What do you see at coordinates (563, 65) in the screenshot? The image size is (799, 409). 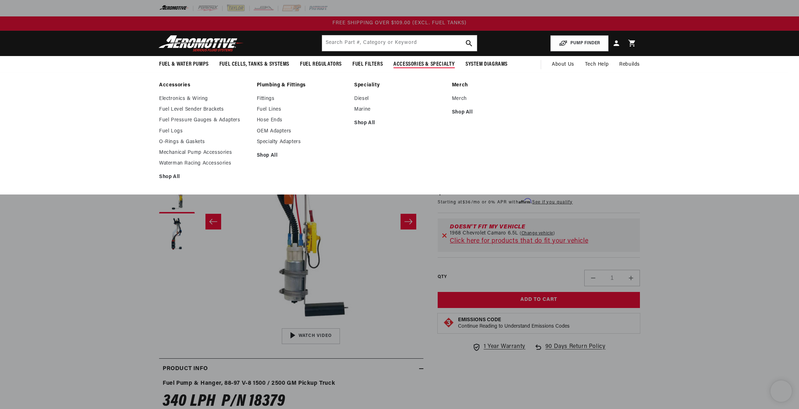 I see `a: About Us` at bounding box center [563, 65].